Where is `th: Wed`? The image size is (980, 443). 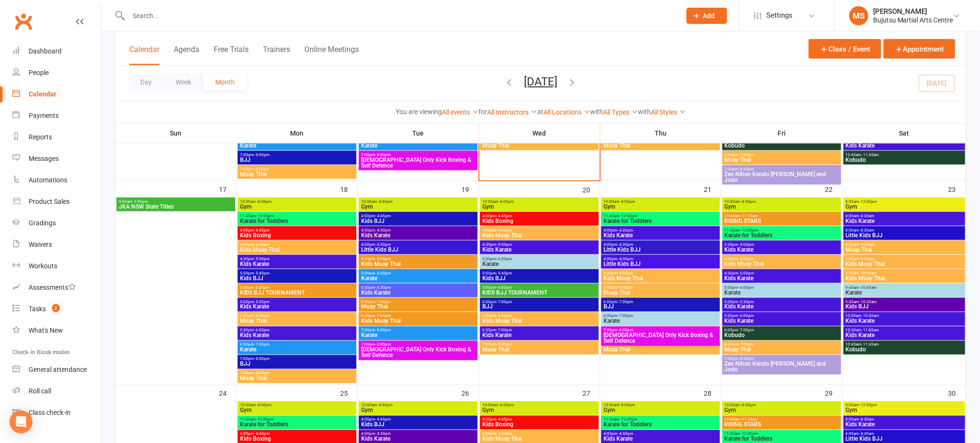 th: Wed is located at coordinates (539, 133).